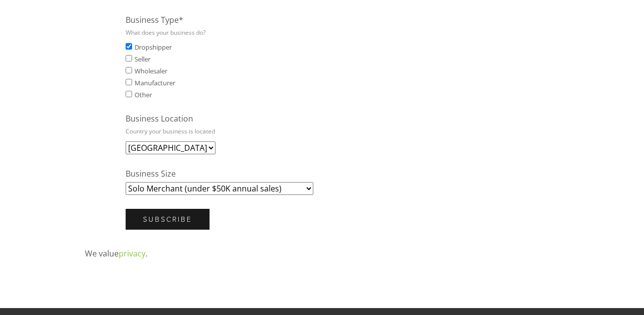  What do you see at coordinates (150, 83) in the screenshot?
I see `label: Manufacturer` at bounding box center [150, 83].